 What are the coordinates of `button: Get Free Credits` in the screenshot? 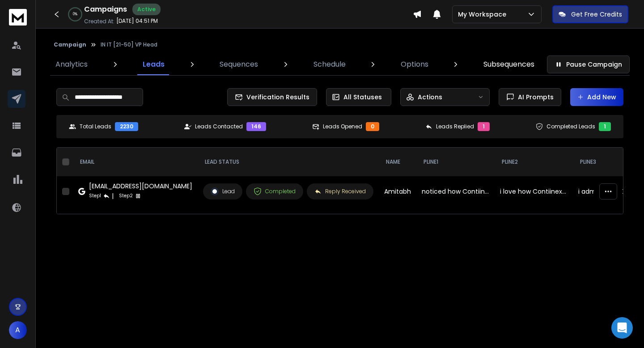 It's located at (590, 14).